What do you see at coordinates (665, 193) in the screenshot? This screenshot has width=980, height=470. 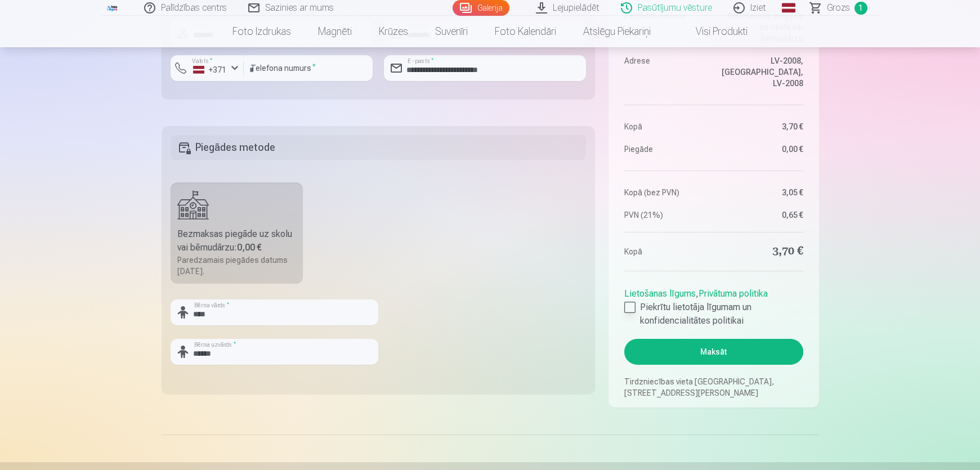 I see `dt: Kopā (bez PVN)` at bounding box center [665, 193].